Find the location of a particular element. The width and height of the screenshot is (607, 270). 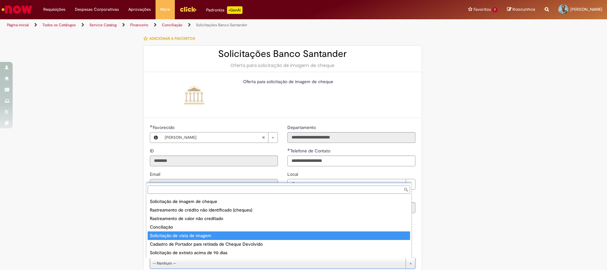

div: Solicitação de imagem de cheque is located at coordinates (279, 201).